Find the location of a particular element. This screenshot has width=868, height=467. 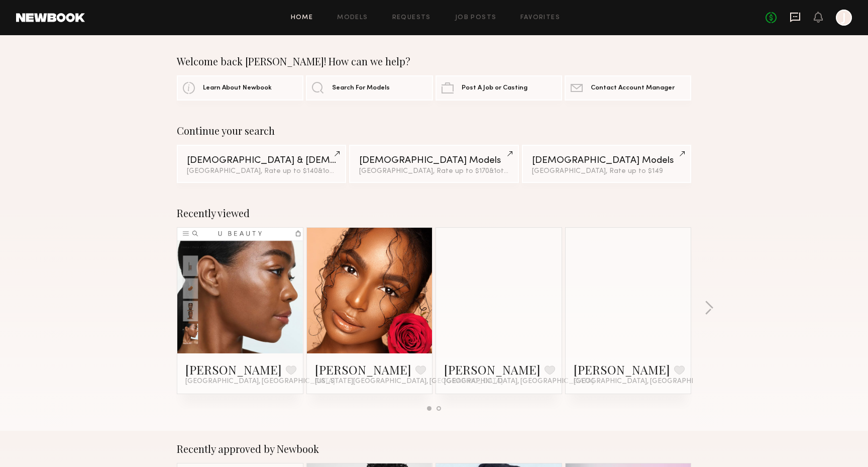

span: Contact Account Manager is located at coordinates (632, 88).